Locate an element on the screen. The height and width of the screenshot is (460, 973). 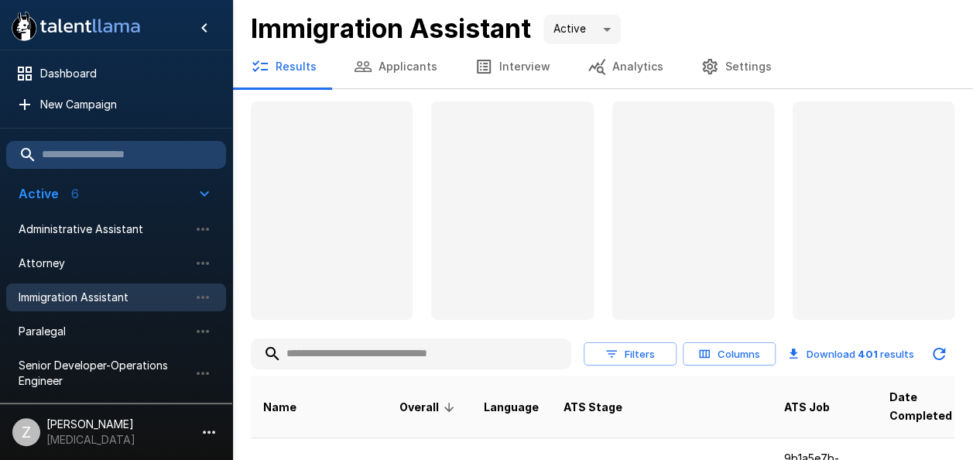
span: Overall is located at coordinates (429, 407).